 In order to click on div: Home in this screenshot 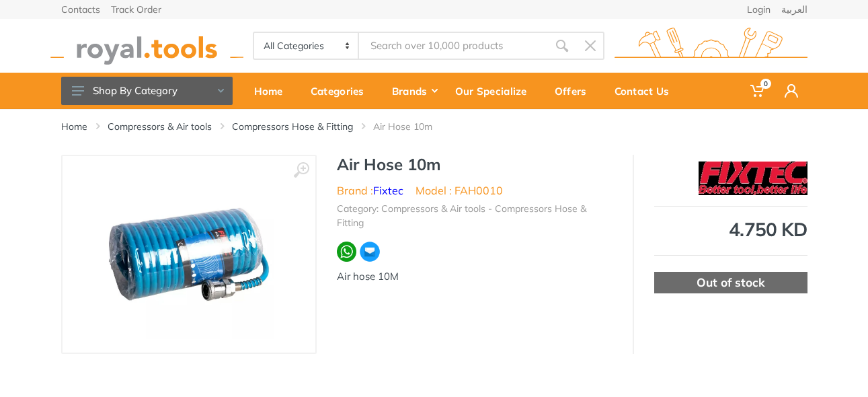, I will do `click(273, 91)`.